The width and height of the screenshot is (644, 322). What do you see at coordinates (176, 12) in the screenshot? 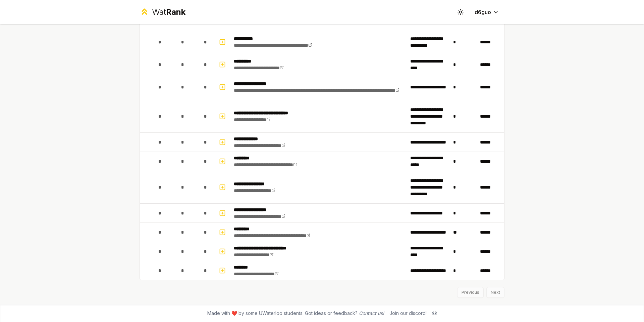
I see `span: Rank` at bounding box center [176, 12].